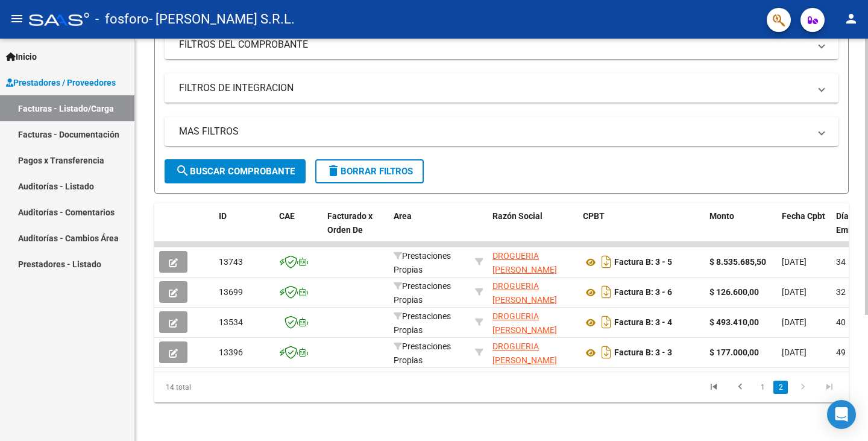 This screenshot has height=441, width=868. I want to click on a: go to last page, so click(829, 387).